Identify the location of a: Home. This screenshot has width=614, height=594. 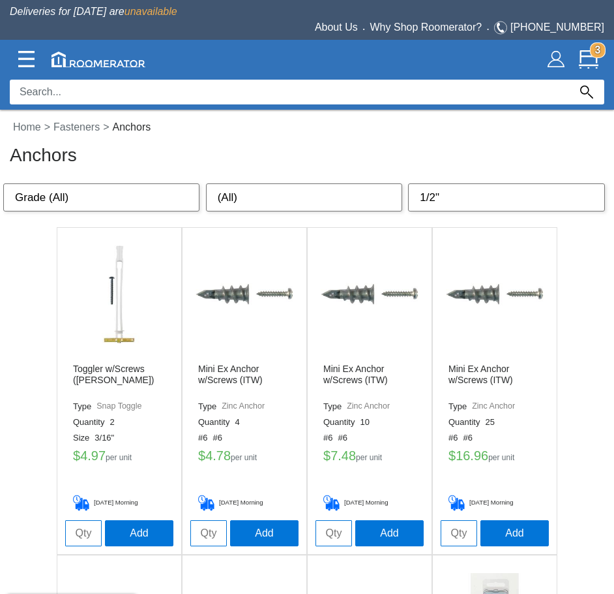
(27, 127).